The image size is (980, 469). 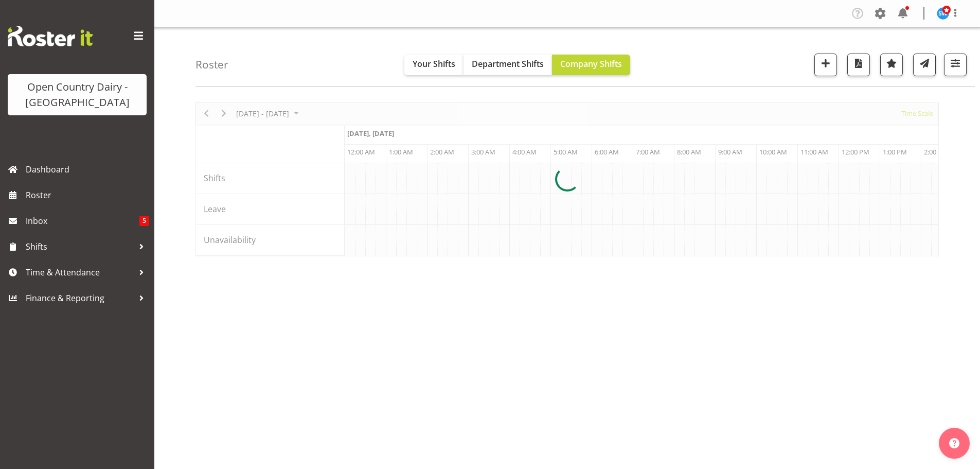 What do you see at coordinates (87, 195) in the screenshot?
I see `span: Roster` at bounding box center [87, 195].